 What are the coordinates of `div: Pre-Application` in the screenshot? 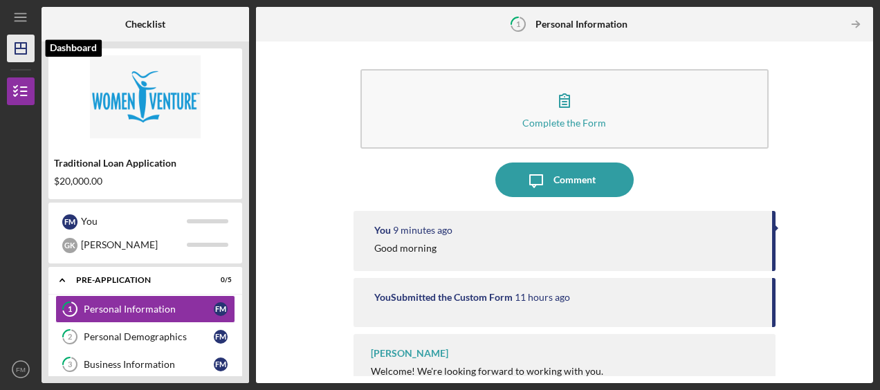 It's located at (136, 280).